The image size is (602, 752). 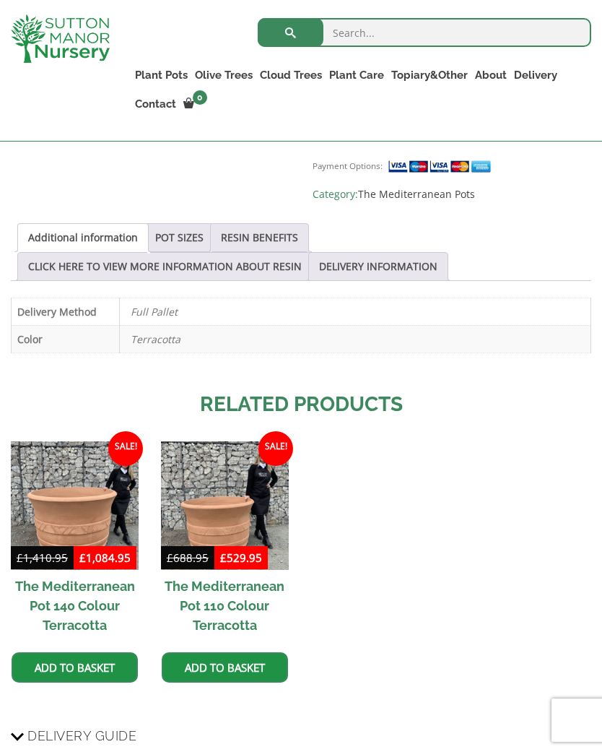 What do you see at coordinates (425, 32) in the screenshot?
I see `input: Search...` at bounding box center [425, 32].